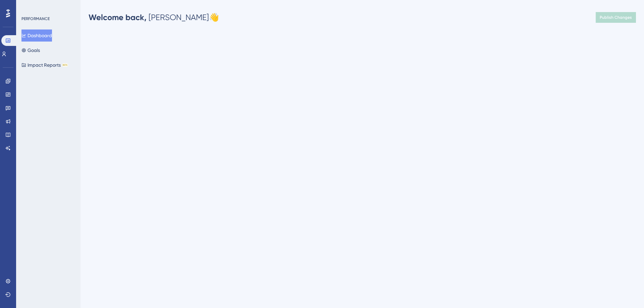 This screenshot has width=644, height=308. I want to click on span: Publish Changes, so click(616, 17).